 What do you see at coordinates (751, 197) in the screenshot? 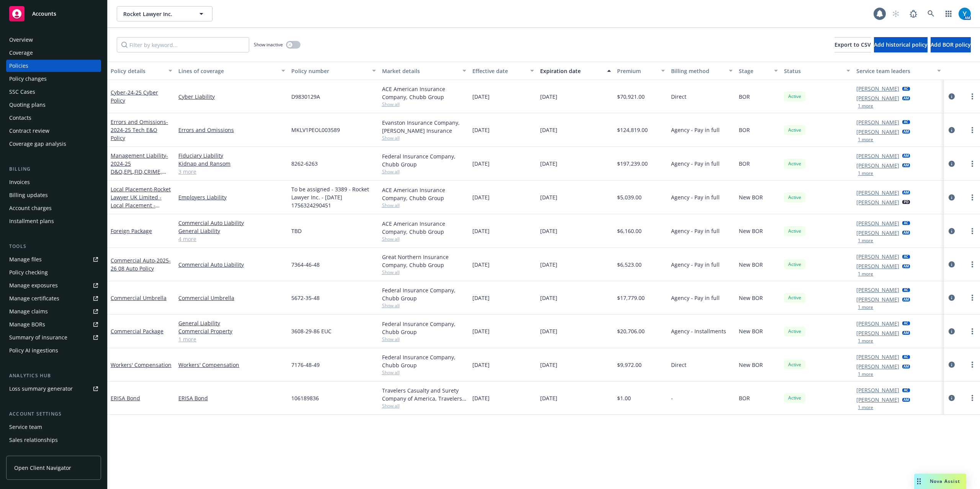
I see `span: New BOR` at bounding box center [751, 197].